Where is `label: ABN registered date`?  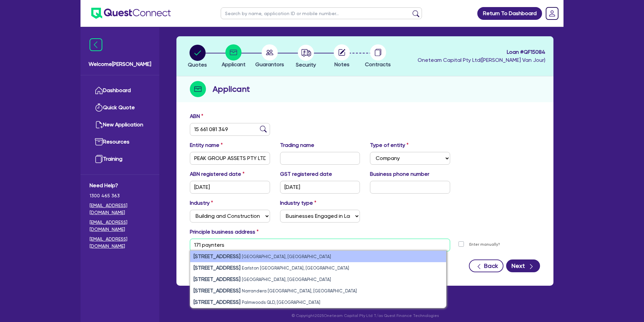
label: ABN registered date is located at coordinates (217, 174).